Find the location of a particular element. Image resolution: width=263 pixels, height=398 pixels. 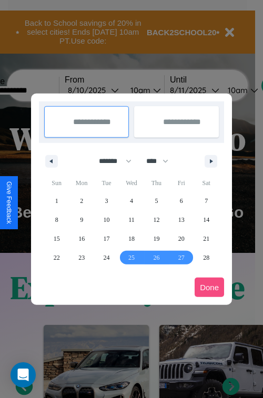

button: 20 is located at coordinates (181, 239).